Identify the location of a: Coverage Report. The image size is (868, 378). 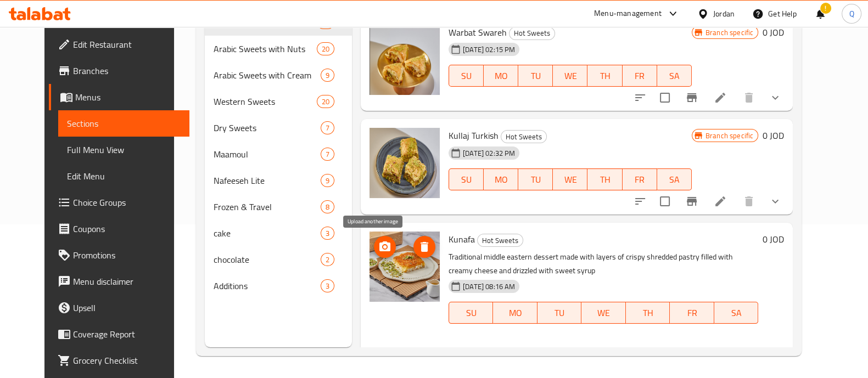
(119, 334).